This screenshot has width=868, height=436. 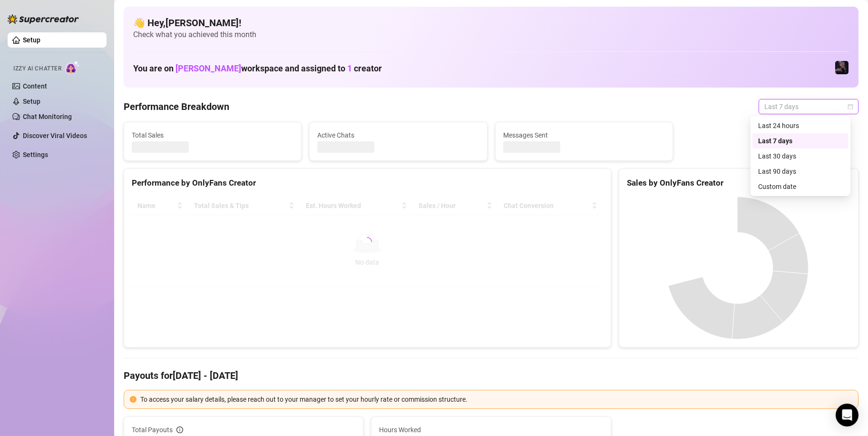 I want to click on div: To access your salary details, please reach out to your manager to set your hourly rate or commis..., so click(x=496, y=399).